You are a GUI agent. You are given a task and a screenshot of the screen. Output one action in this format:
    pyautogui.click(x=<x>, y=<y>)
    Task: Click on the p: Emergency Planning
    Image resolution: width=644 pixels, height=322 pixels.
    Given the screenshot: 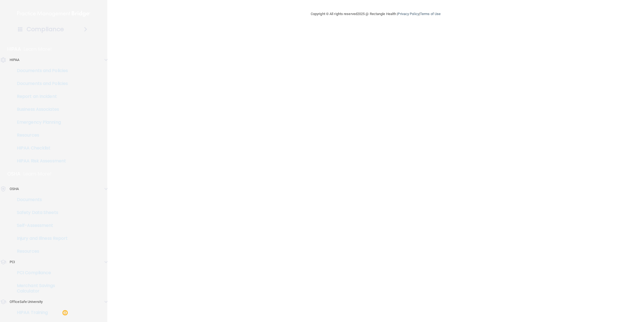 What is the action you would take?
    pyautogui.click(x=40, y=122)
    